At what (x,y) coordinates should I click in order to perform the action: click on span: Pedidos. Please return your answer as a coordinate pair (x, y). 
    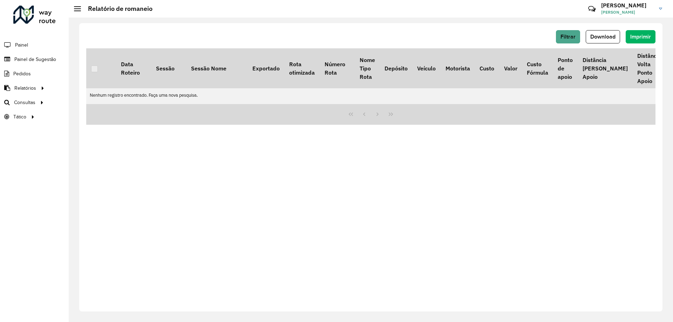
    Looking at the image, I should click on (22, 74).